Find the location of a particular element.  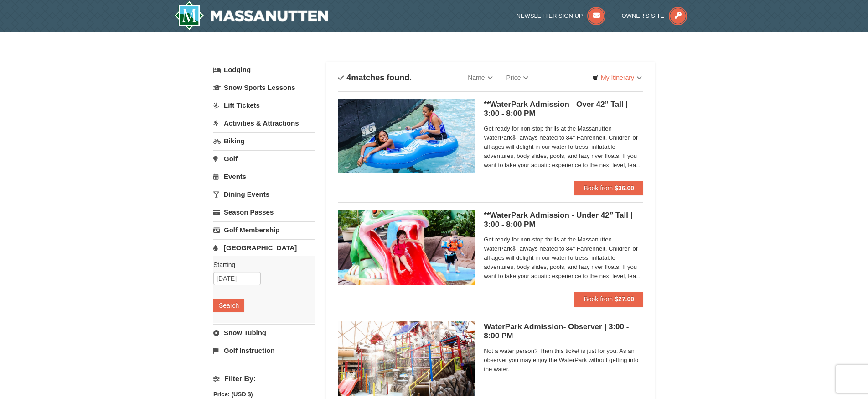

span: Newsletter Sign Up is located at coordinates (550, 15).